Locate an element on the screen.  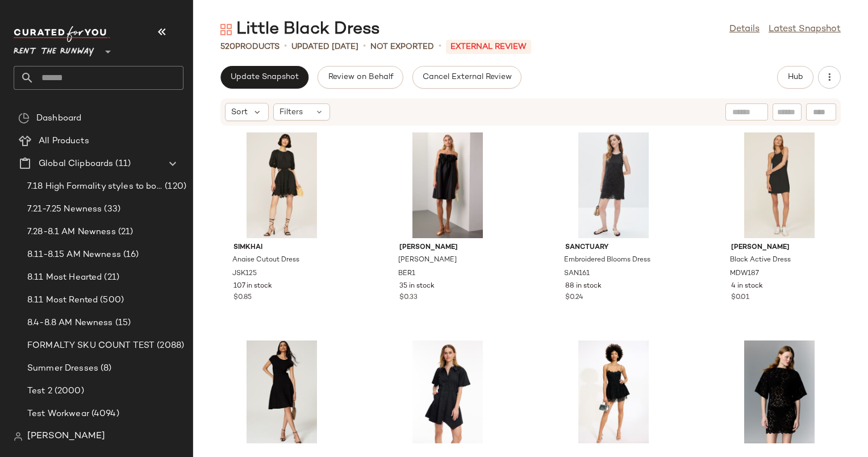
span: (16) is located at coordinates (130, 254).